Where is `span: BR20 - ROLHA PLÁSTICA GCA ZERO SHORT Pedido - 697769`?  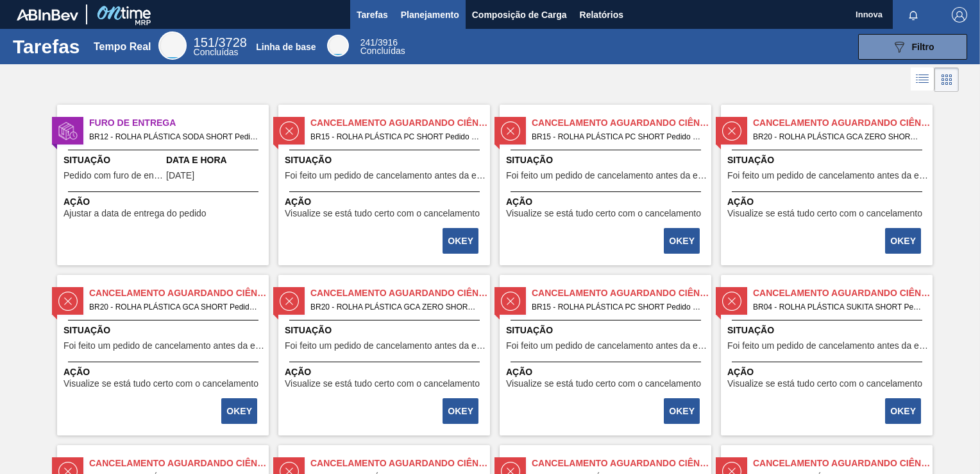
span: BR20 - ROLHA PLÁSTICA GCA ZERO SHORT Pedido - 697769 is located at coordinates (838, 137).